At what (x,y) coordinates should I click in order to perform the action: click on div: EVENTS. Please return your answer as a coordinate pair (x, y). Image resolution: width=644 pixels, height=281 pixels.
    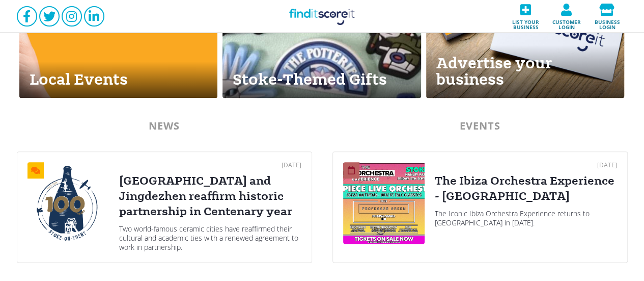
    Looking at the image, I should click on (480, 126).